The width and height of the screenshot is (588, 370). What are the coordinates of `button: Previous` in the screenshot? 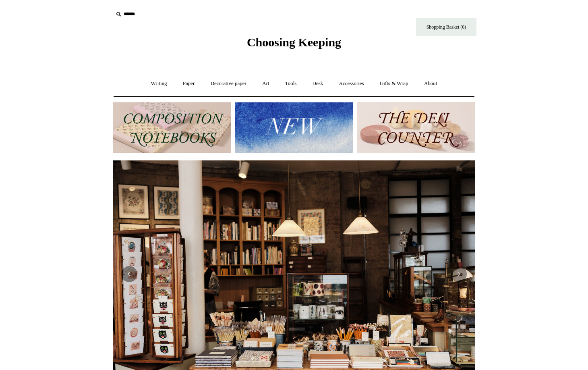 It's located at (129, 275).